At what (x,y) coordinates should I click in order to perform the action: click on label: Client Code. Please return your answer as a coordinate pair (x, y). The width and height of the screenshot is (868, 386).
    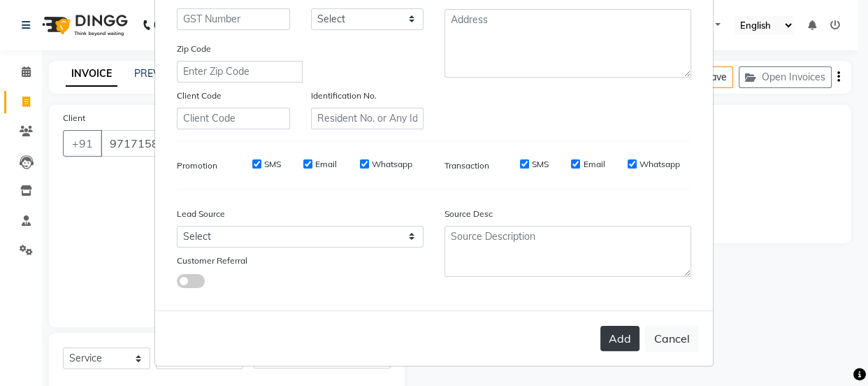
    Looking at the image, I should click on (200, 96).